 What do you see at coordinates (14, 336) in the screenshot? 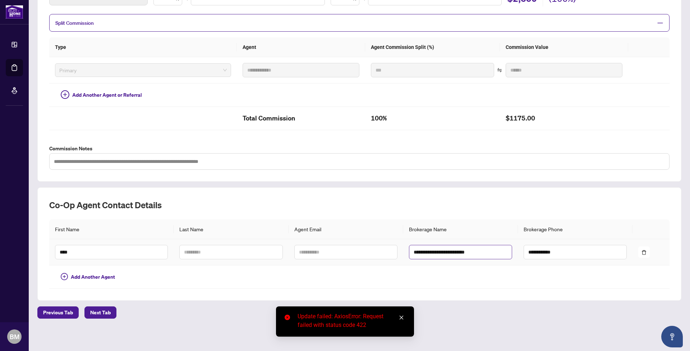
I see `span: BM` at bounding box center [14, 336].